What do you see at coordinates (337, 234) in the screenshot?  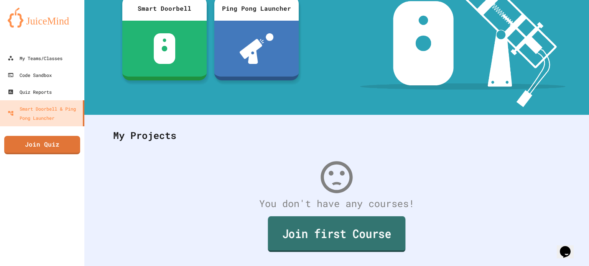 I see `a: Join first Course` at bounding box center [337, 234].